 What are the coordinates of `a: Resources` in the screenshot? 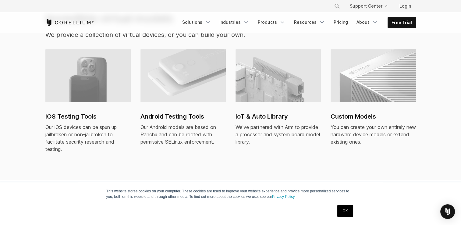 It's located at (309, 22).